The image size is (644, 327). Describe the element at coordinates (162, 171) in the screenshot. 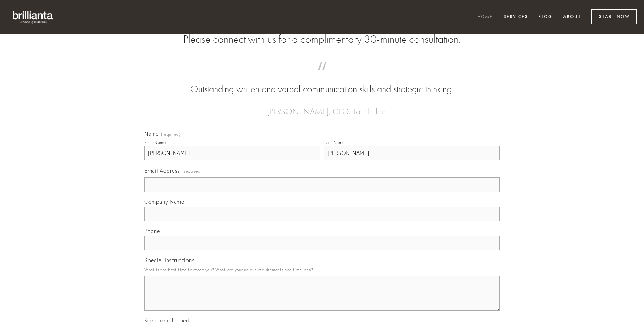

I see `span: Email Address` at that location.